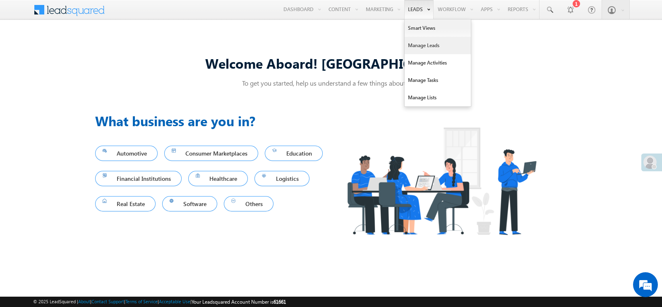 The height and width of the screenshot is (307, 662). I want to click on span: Logistics, so click(282, 178).